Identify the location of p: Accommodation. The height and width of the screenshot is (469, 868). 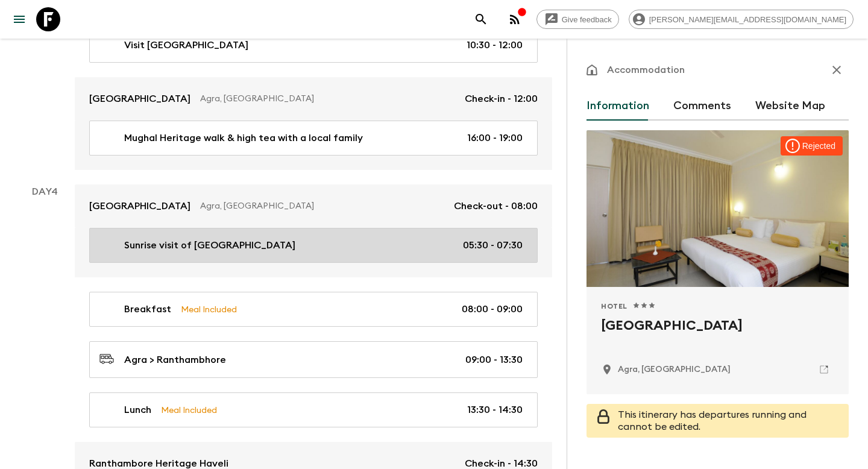
(645, 70).